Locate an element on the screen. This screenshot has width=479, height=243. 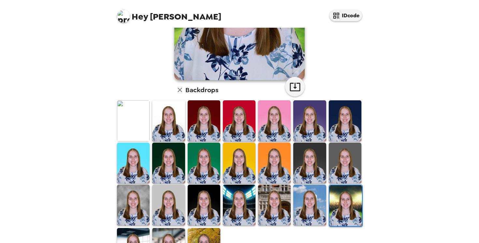
button: IDcode is located at coordinates (346, 15).